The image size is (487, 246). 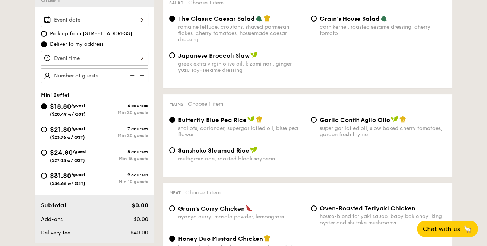 I want to click on button: Chat with us🦙, so click(x=447, y=229).